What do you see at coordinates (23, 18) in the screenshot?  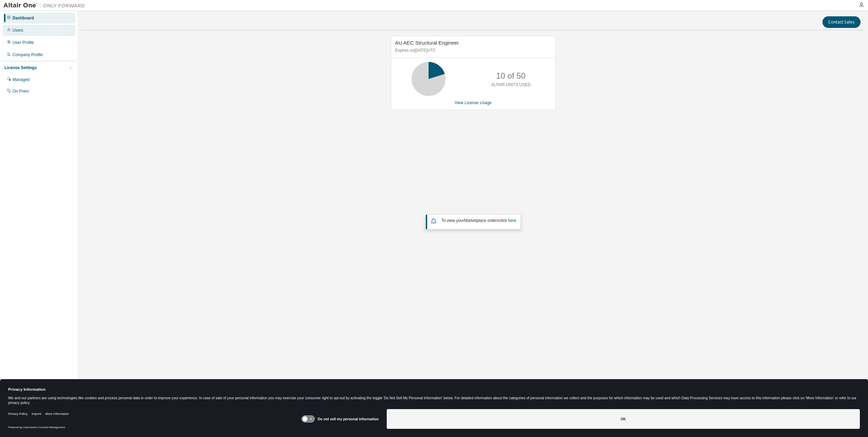 I see `div: Dashboard` at bounding box center [23, 18].